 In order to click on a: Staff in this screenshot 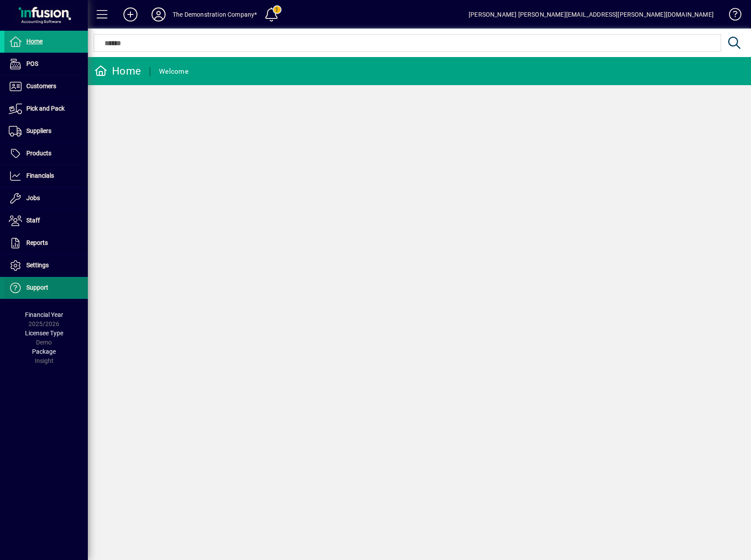, I will do `click(46, 221)`.